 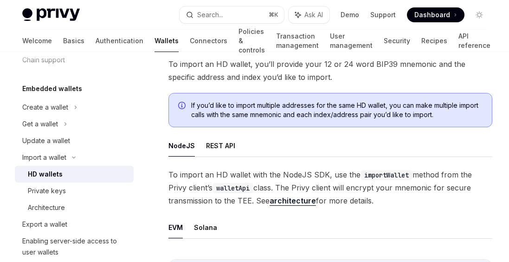 I want to click on a: User management, so click(x=351, y=41).